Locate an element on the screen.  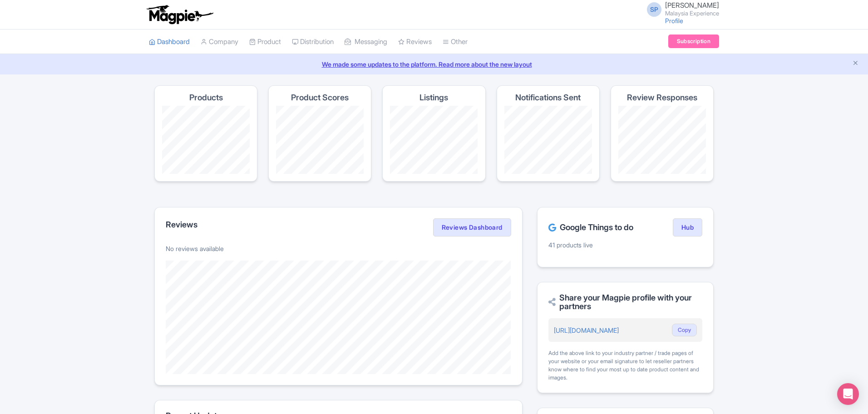
a: Product is located at coordinates (265, 42).